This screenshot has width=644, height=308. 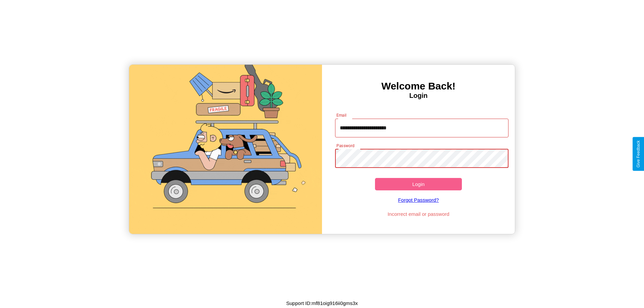 What do you see at coordinates (418, 214) in the screenshot?
I see `p: Incorrect email or password` at bounding box center [418, 214].